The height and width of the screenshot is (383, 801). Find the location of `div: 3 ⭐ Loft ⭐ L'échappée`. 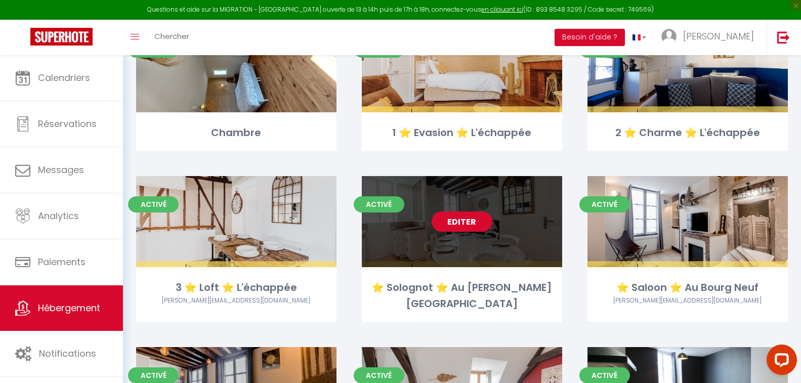

div: 3 ⭐ Loft ⭐ L'échappée is located at coordinates (236, 287).